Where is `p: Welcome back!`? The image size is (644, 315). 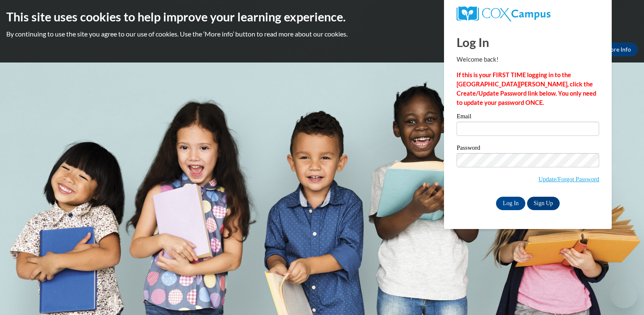
p: Welcome back! is located at coordinates (528, 59).